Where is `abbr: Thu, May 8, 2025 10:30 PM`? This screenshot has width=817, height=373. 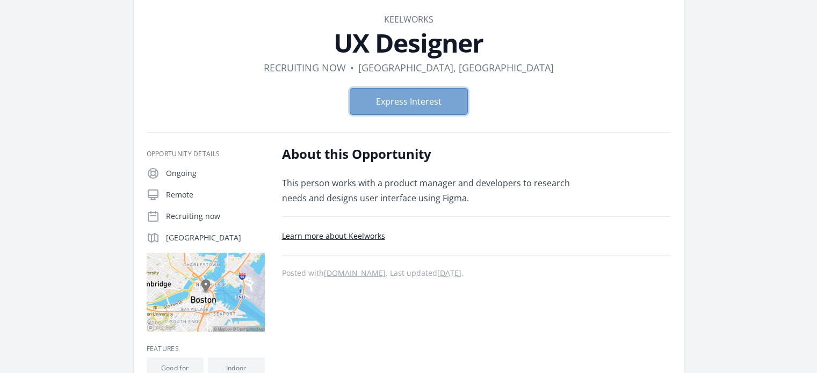
abbr: Thu, May 8, 2025 10:30 PM is located at coordinates (449, 273).